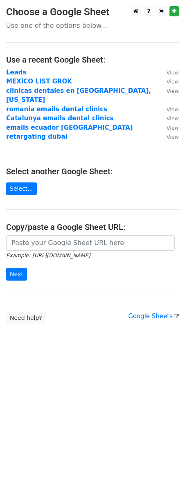  What do you see at coordinates (16, 72) in the screenshot?
I see `a: Leads` at bounding box center [16, 72].